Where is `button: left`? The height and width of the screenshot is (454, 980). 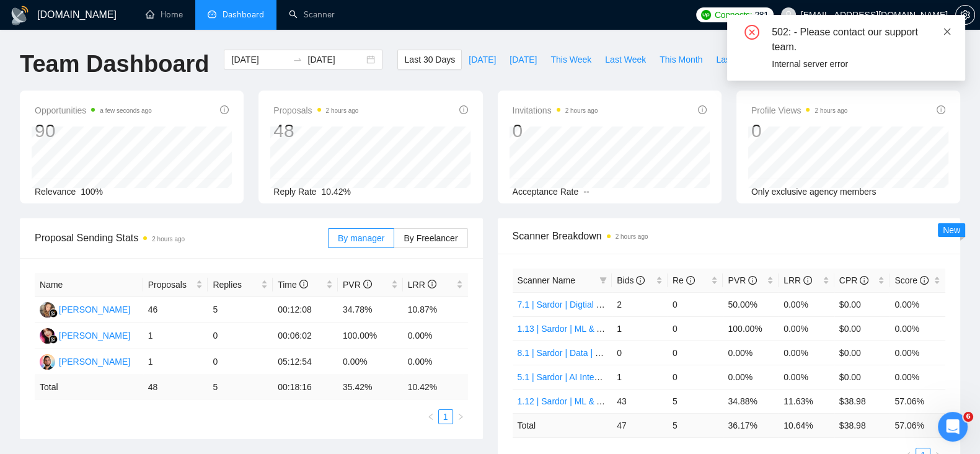
button: left is located at coordinates (431, 417).